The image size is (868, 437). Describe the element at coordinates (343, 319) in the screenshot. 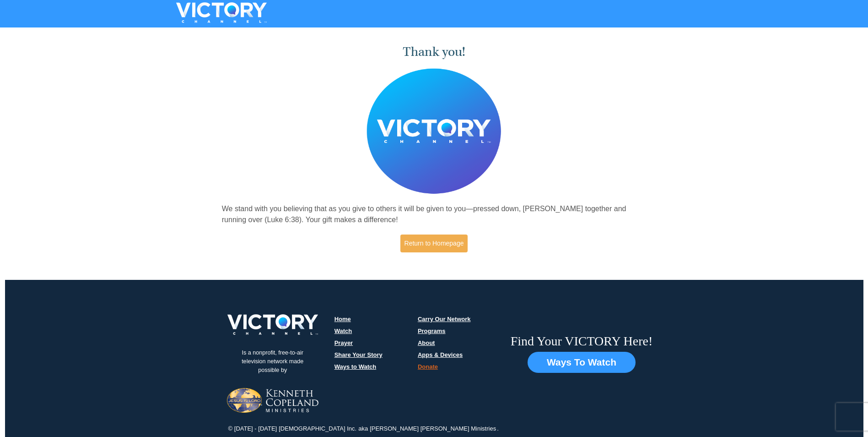

I see `a: Home` at that location.